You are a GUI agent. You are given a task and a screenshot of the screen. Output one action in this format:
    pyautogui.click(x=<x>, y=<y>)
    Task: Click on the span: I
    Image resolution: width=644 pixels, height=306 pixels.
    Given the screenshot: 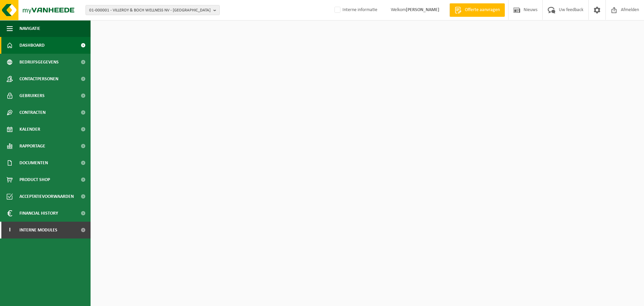 What is the action you would take?
    pyautogui.click(x=10, y=230)
    